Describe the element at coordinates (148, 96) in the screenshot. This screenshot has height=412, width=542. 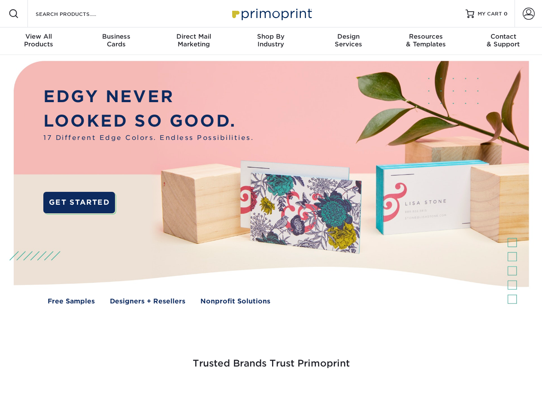
I see `p: EDGY NEVER` at that location.